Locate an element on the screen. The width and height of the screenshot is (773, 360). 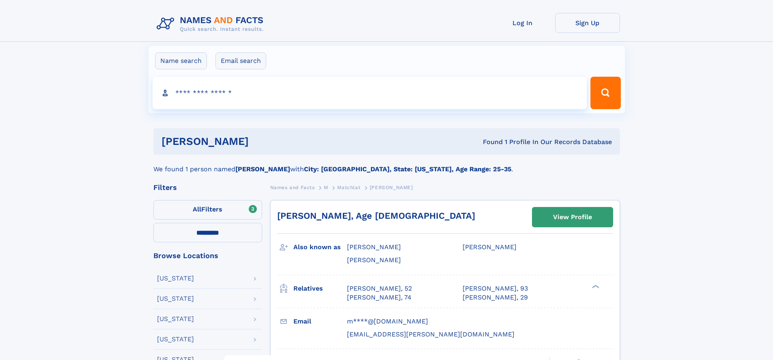
span: M is located at coordinates (326, 187).